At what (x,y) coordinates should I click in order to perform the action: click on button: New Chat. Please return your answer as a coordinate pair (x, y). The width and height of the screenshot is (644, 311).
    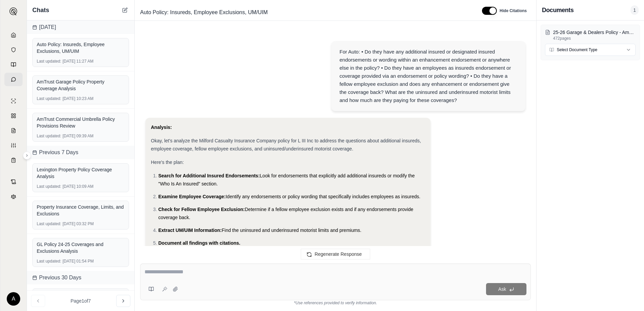
    Looking at the image, I should click on (125, 10).